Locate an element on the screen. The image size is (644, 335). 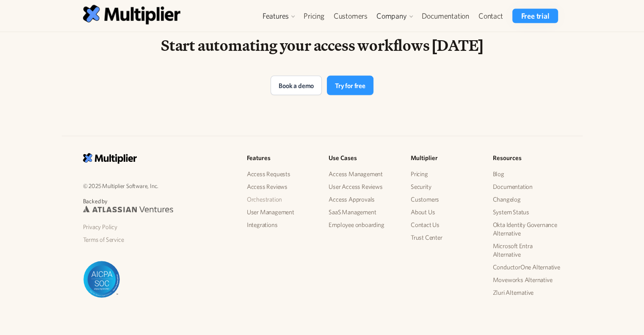
h5: Multiplier is located at coordinates (445, 158).